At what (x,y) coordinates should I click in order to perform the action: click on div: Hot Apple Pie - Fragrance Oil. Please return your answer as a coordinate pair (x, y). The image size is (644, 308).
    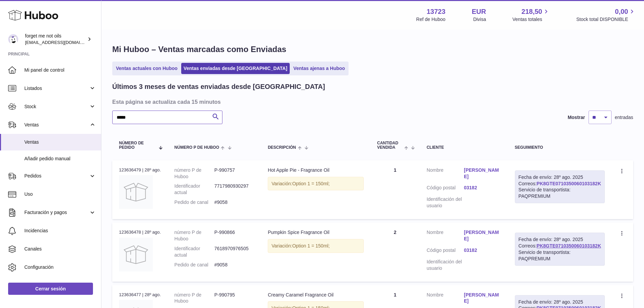
    Looking at the image, I should click on (315, 170).